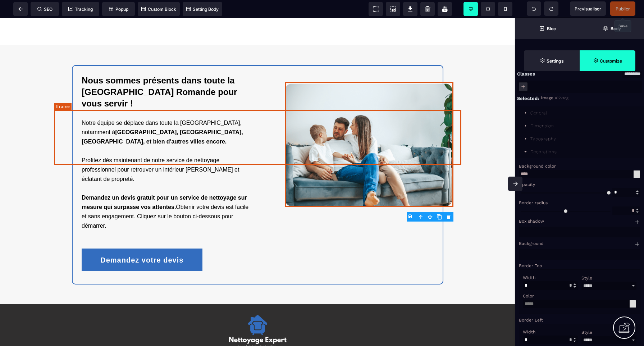 Image resolution: width=644 pixels, height=346 pixels. Describe the element at coordinates (616, 28) in the screenshot. I see `strong: Body` at that location.